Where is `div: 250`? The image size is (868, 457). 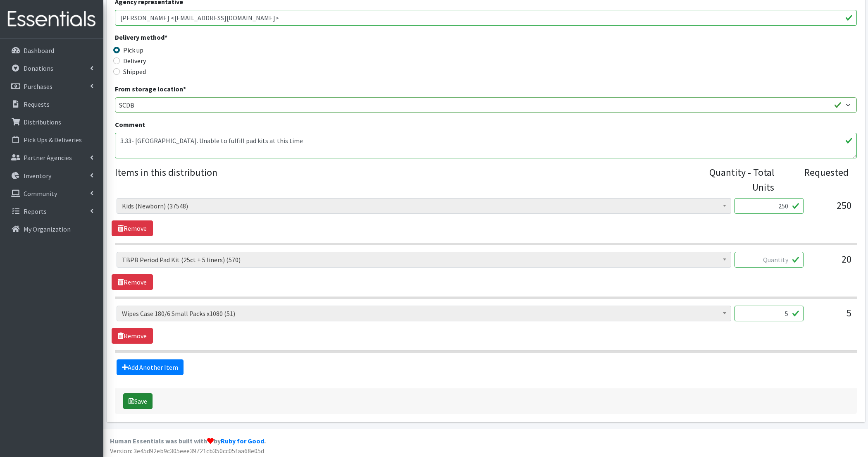 div: 250 is located at coordinates (831, 209).